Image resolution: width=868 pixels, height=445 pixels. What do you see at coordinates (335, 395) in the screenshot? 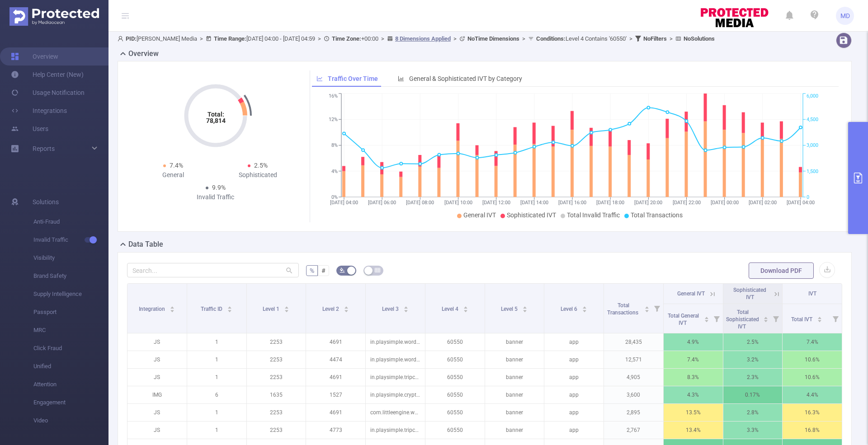
I see `p: 1527` at bounding box center [335, 395].